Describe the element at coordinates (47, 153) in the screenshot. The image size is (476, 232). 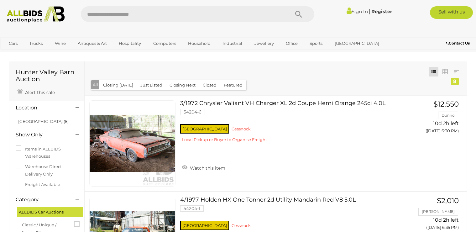
I see `label: Items in ALLBIDS Warehouses` at that location.